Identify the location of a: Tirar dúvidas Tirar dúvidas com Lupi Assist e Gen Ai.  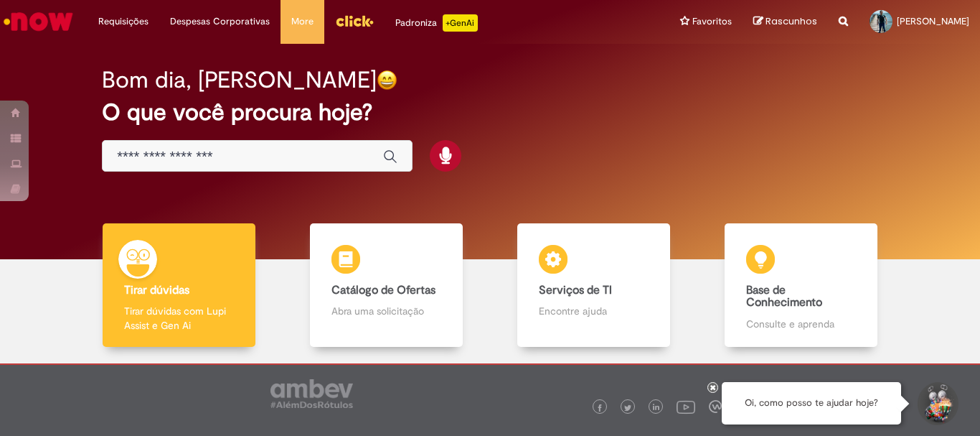
(179, 285).